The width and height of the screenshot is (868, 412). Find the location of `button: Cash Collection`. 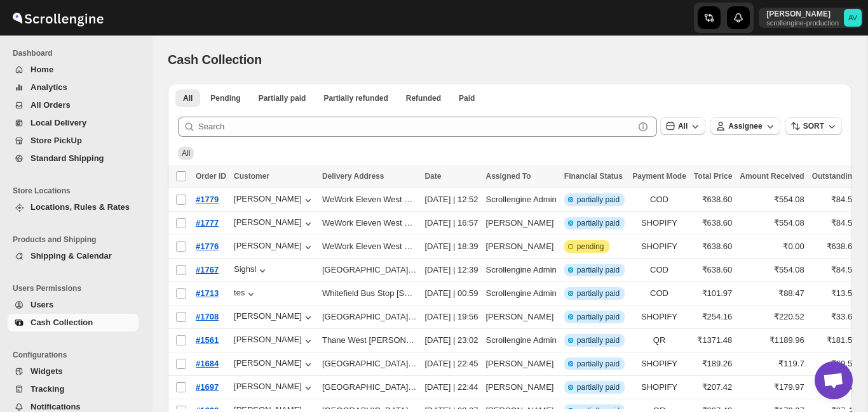

button: Cash Collection is located at coordinates (73, 323).